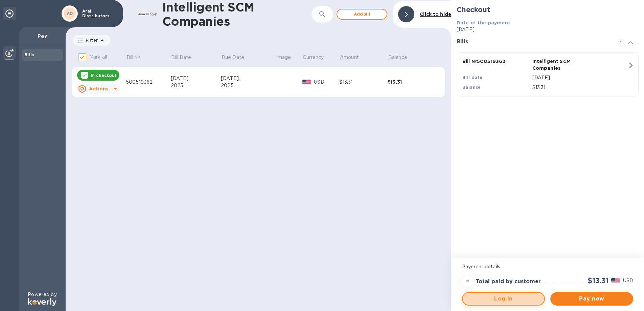  Describe the element at coordinates (362, 14) in the screenshot. I see `button: Addbill` at that location.